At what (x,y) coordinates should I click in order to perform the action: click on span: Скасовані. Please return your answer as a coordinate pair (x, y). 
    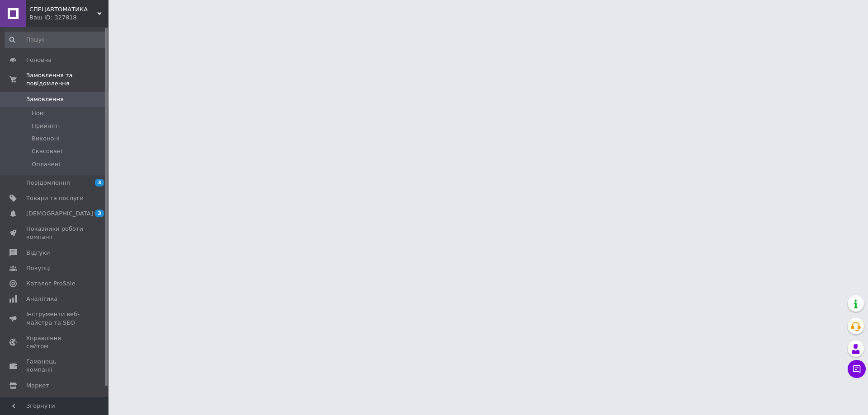
    Looking at the image, I should click on (47, 152).